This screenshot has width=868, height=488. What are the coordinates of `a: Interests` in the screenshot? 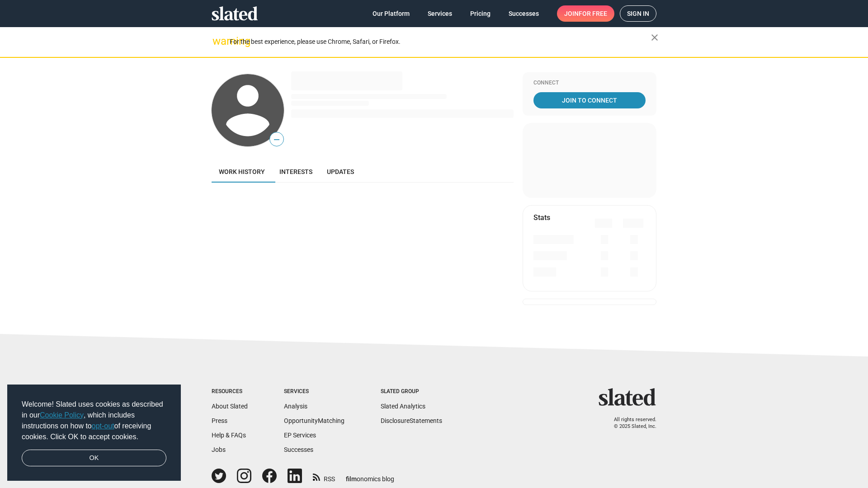 It's located at (295, 172).